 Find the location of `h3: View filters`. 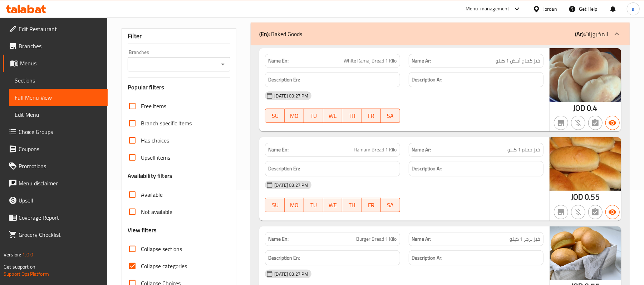

h3: View filters is located at coordinates (142, 230).